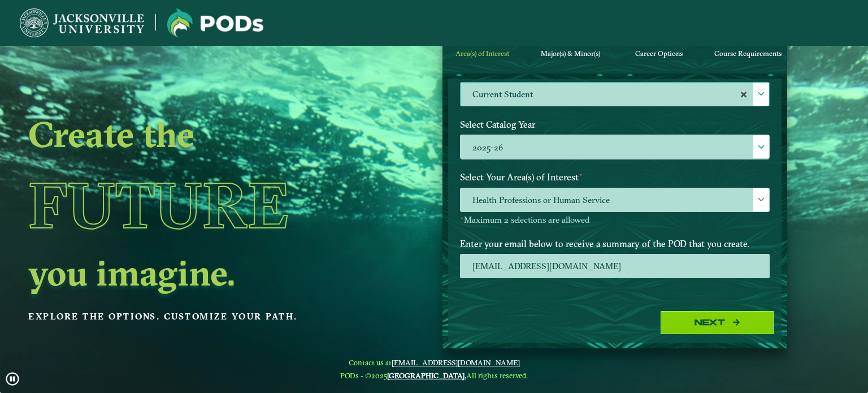 The height and width of the screenshot is (393, 868). What do you see at coordinates (615, 147) in the screenshot?
I see `label: 2025-26` at bounding box center [615, 147].